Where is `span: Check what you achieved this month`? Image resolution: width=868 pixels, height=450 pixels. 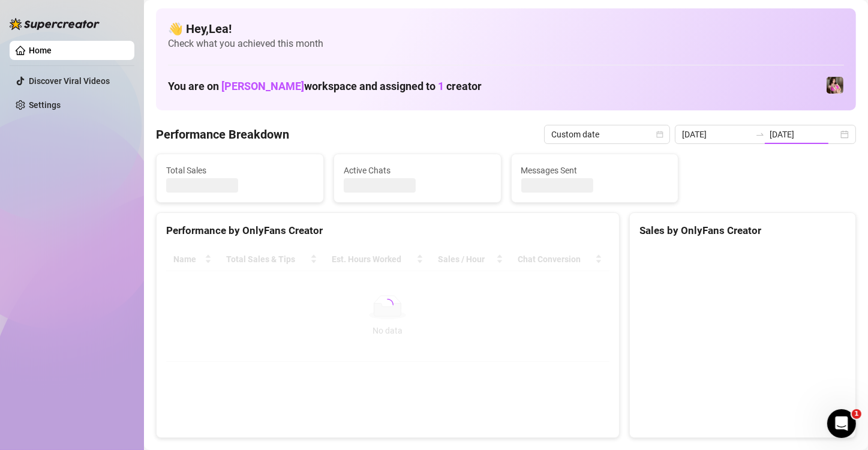 span: Check what you achieved this month is located at coordinates (506, 44).